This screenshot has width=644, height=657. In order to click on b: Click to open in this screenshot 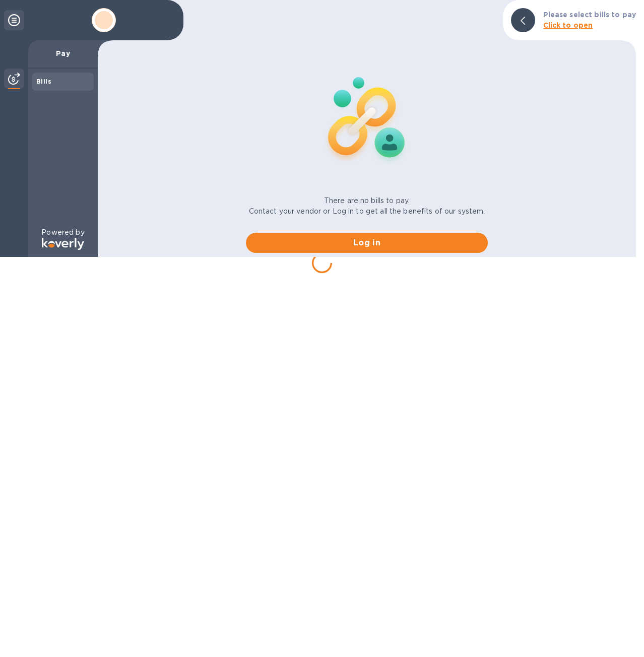, I will do `click(568, 25)`.